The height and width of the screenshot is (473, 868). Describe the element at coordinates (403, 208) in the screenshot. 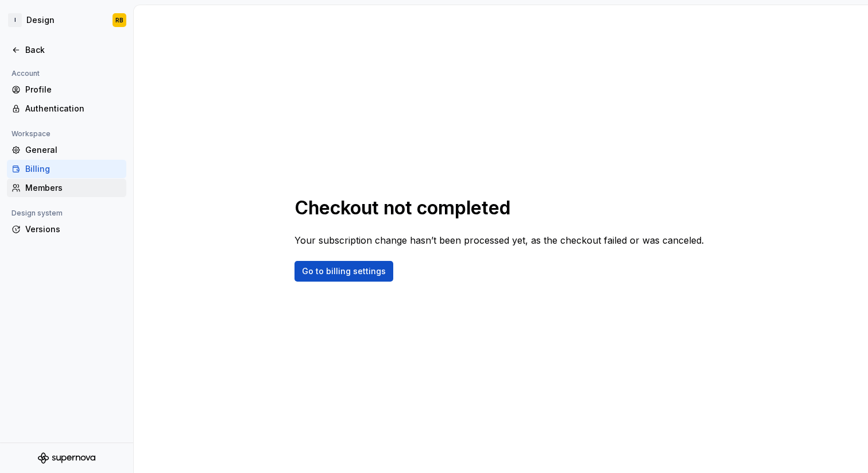

I see `h1: Checkout not completed` at that location.